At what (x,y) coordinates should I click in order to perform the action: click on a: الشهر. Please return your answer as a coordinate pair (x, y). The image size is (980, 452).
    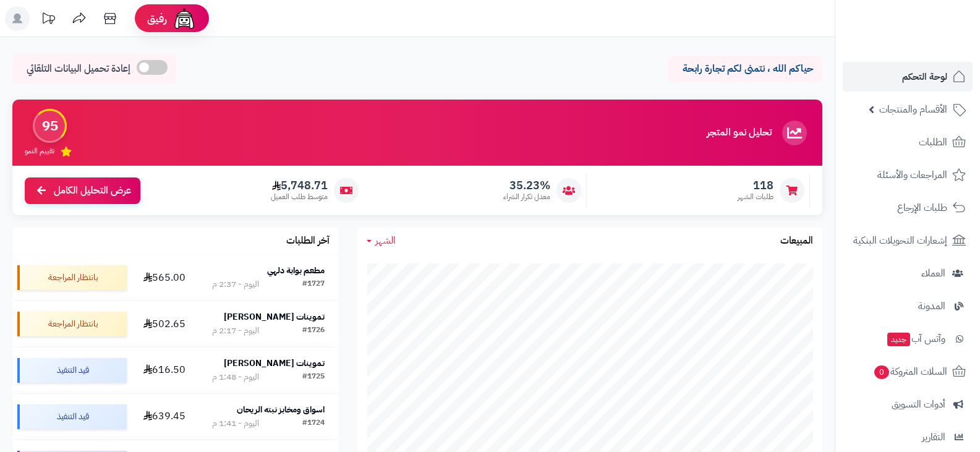
    Looking at the image, I should click on (381, 240).